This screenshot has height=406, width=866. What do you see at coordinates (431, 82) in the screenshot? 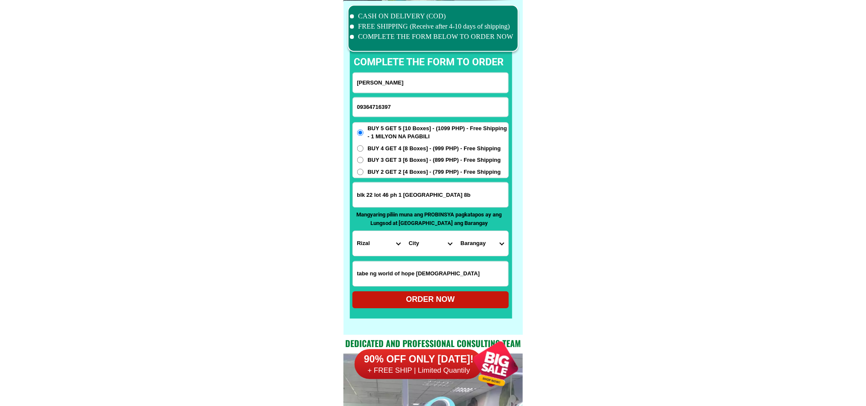
I see `input: Input full_name` at bounding box center [431, 82].